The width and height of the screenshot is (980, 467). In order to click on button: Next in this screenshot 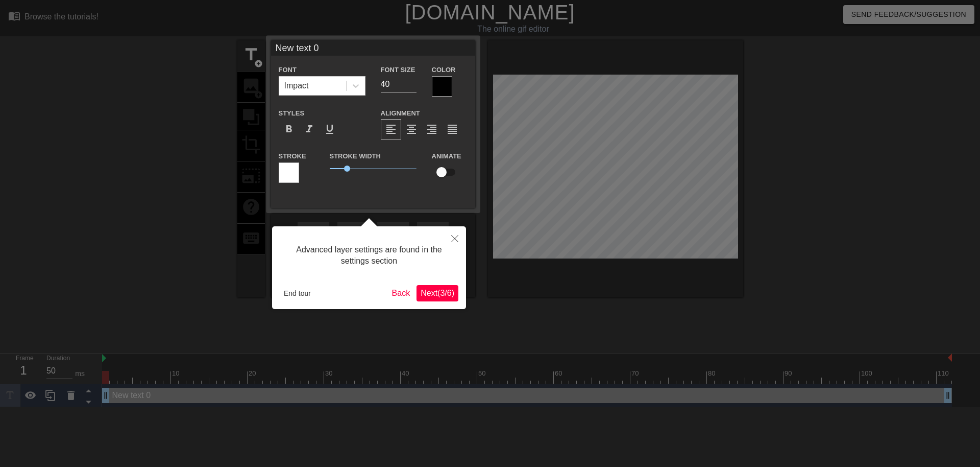, I will do `click(437, 293)`.